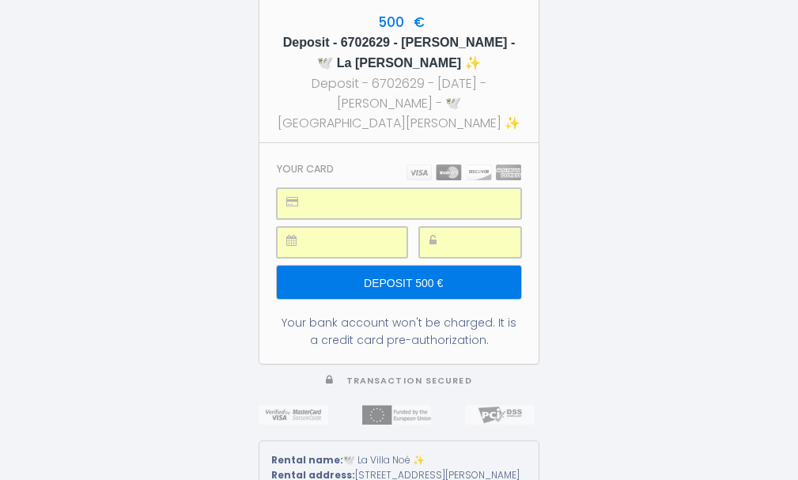 The width and height of the screenshot is (798, 480). Describe the element at coordinates (305, 169) in the screenshot. I see `h3: Your card` at that location.